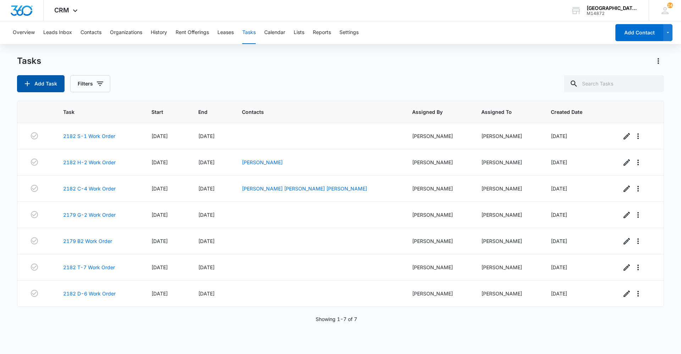  What do you see at coordinates (159, 33) in the screenshot?
I see `button: History` at bounding box center [159, 33].